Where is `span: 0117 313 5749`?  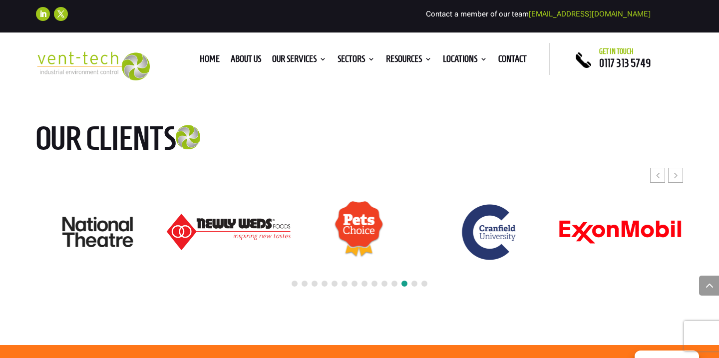
span: 0117 313 5749 is located at coordinates (625, 63).